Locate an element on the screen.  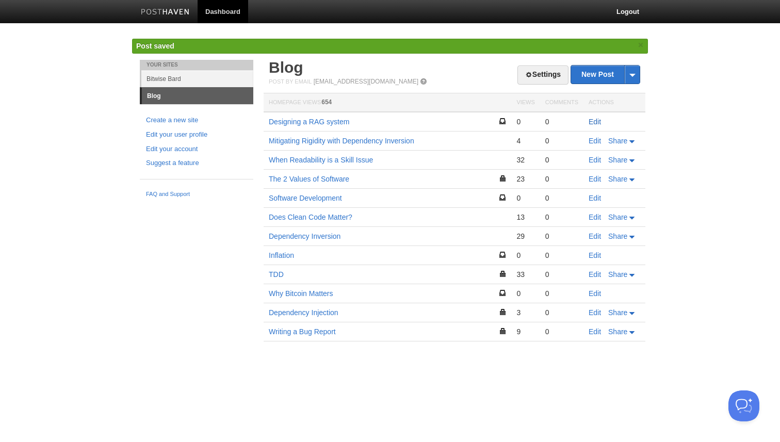
th: Comments is located at coordinates (562, 103).